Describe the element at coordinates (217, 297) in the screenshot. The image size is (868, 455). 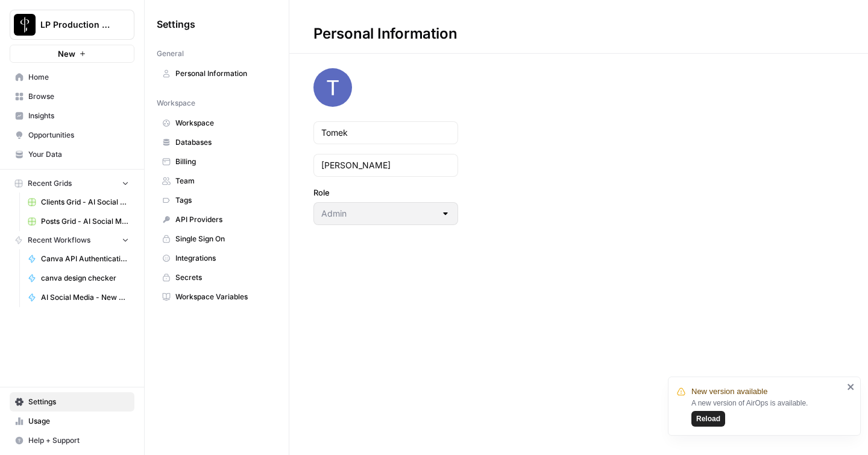
I see `a: Workspace Variables` at that location.